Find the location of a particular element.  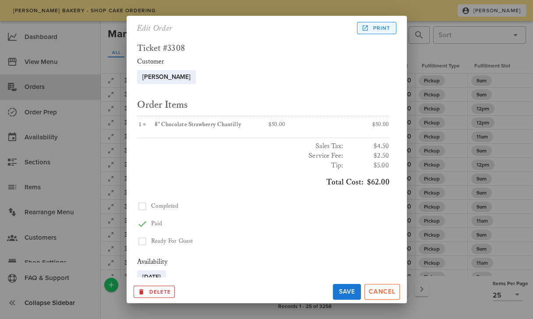

span: Paid is located at coordinates (156, 223).